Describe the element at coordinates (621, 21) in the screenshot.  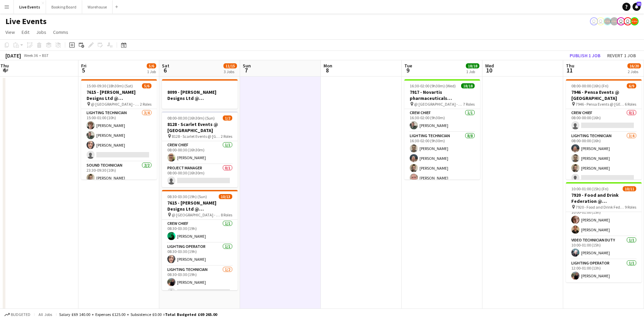
I see `app-user-avatar: Technical Department` at that location.